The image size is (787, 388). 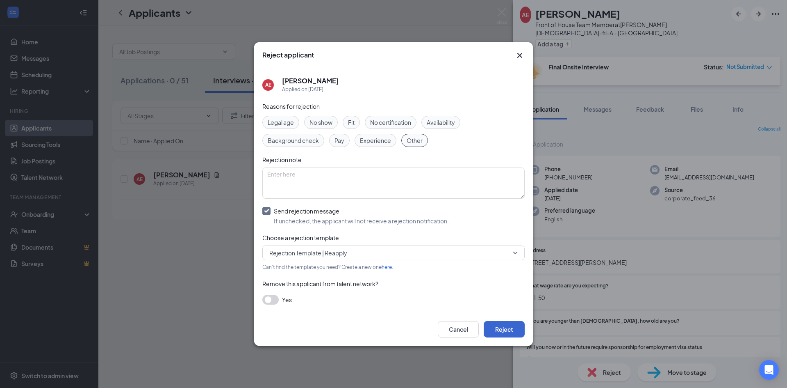 What do you see at coordinates (268, 84) in the screenshot?
I see `div: AE` at bounding box center [268, 84].